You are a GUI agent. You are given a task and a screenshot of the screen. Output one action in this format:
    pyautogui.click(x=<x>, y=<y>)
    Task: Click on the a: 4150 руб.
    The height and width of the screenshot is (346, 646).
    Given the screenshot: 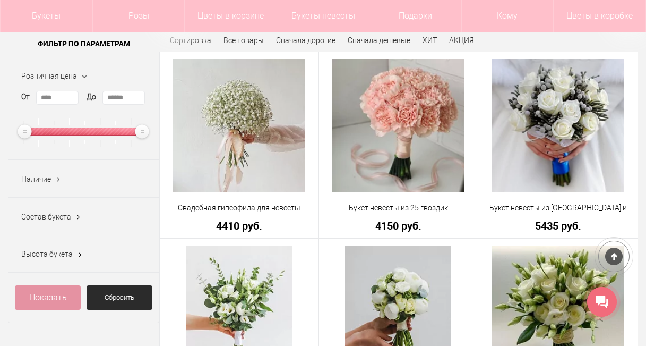 What is the action you would take?
    pyautogui.click(x=399, y=225)
    